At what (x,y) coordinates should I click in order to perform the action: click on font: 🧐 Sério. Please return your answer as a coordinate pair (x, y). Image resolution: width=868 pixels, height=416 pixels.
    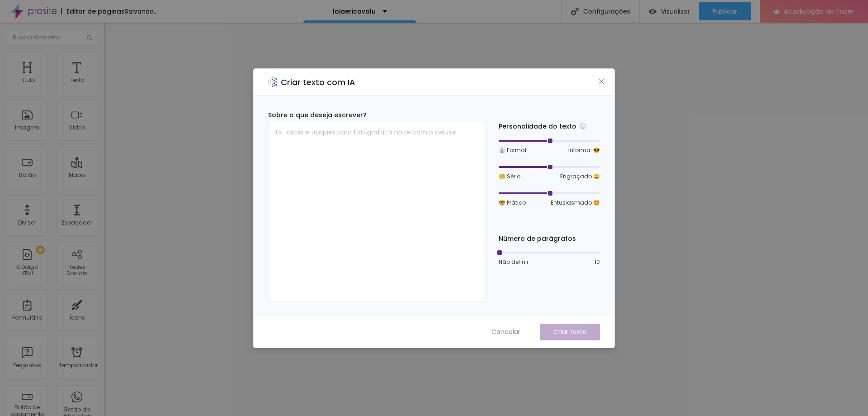
    Looking at the image, I should click on (509, 176).